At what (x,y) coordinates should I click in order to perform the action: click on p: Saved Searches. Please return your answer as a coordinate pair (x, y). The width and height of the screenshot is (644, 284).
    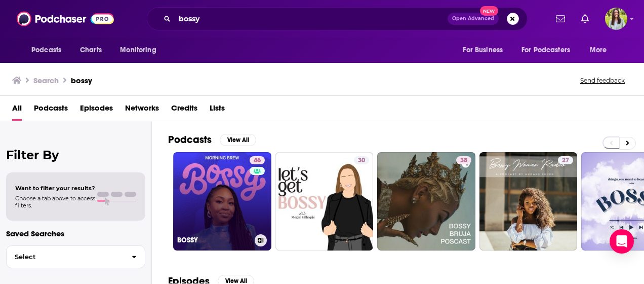
    Looking at the image, I should click on (76, 233).